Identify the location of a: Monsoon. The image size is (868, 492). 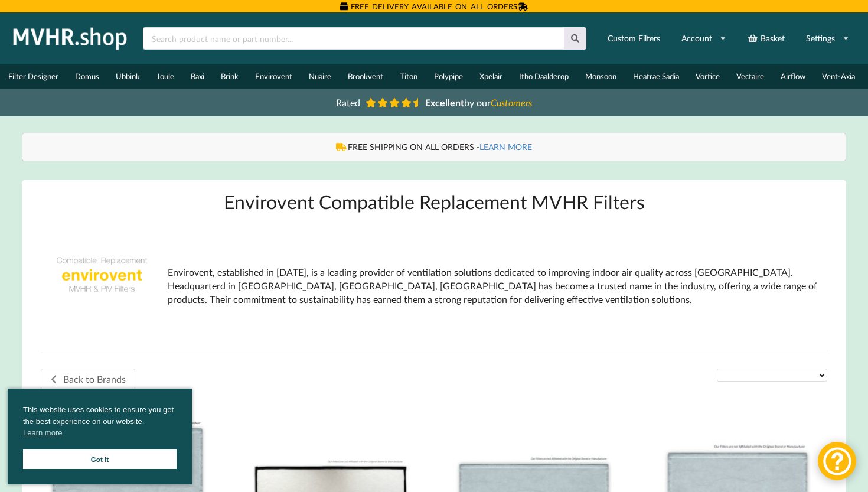
(600, 76).